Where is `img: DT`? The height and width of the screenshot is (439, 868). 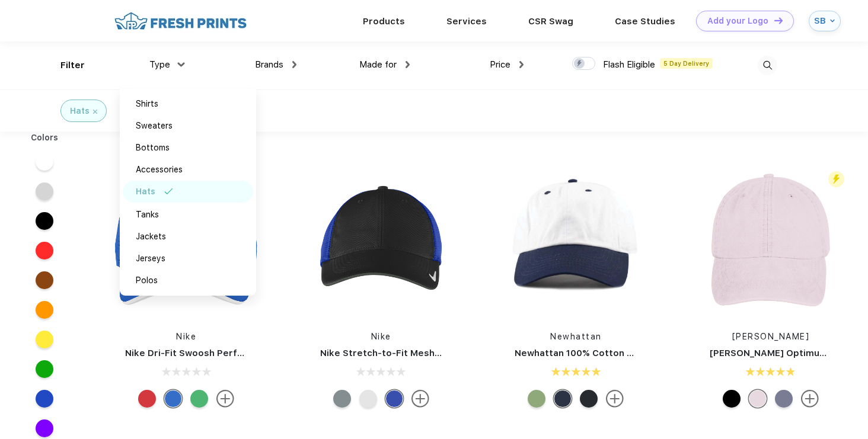 img: DT is located at coordinates (778, 20).